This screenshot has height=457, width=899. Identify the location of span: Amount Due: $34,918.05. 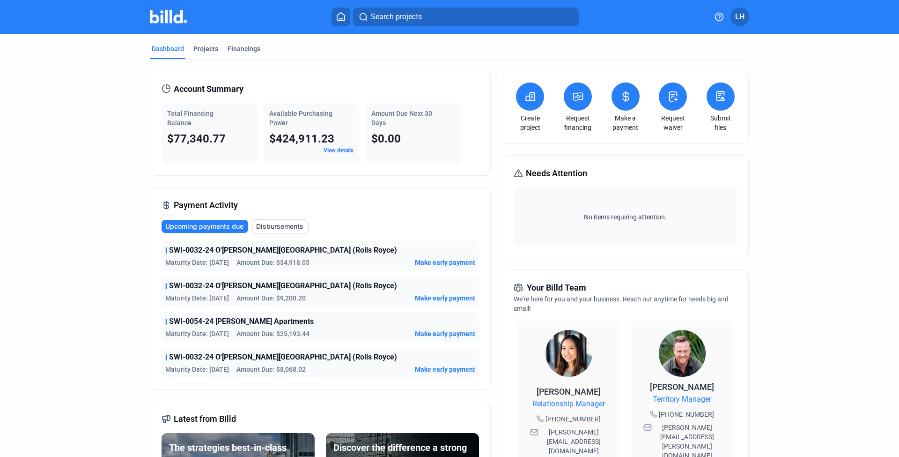
(273, 262).